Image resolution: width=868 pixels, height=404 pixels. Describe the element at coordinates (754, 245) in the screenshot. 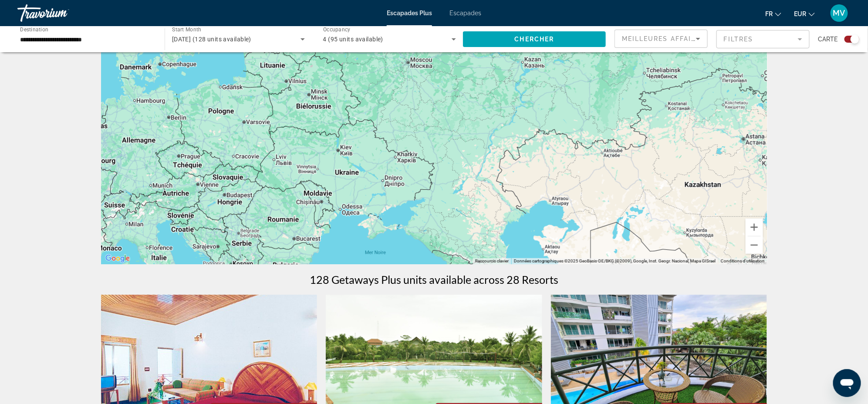

I see `button: Zoom arrière` at that location.